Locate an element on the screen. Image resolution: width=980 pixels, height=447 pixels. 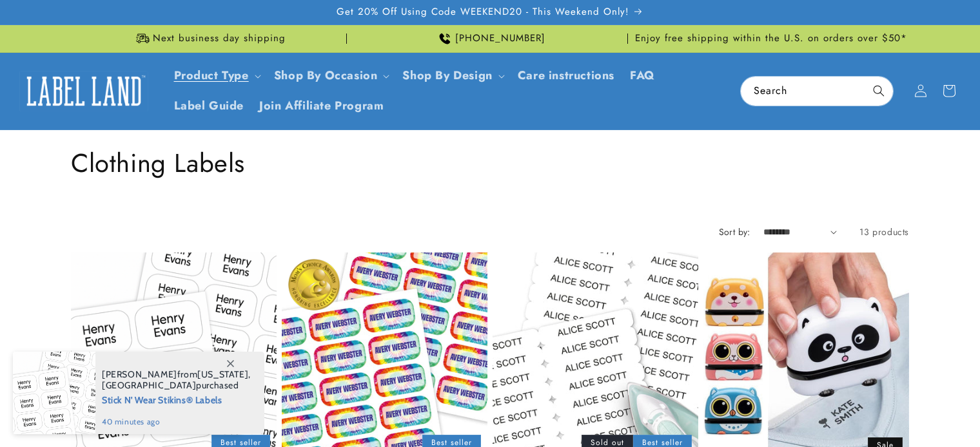
span: from , purchased is located at coordinates (176, 380).